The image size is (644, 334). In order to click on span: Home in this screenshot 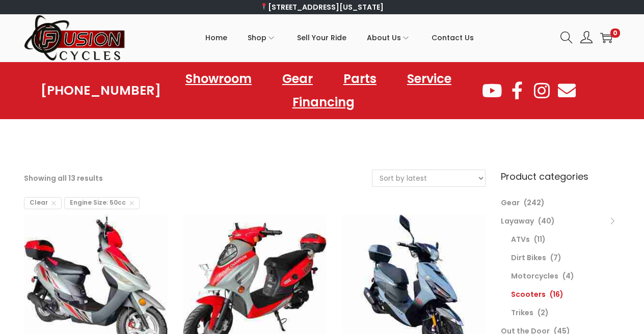, I will do `click(216, 38)`.